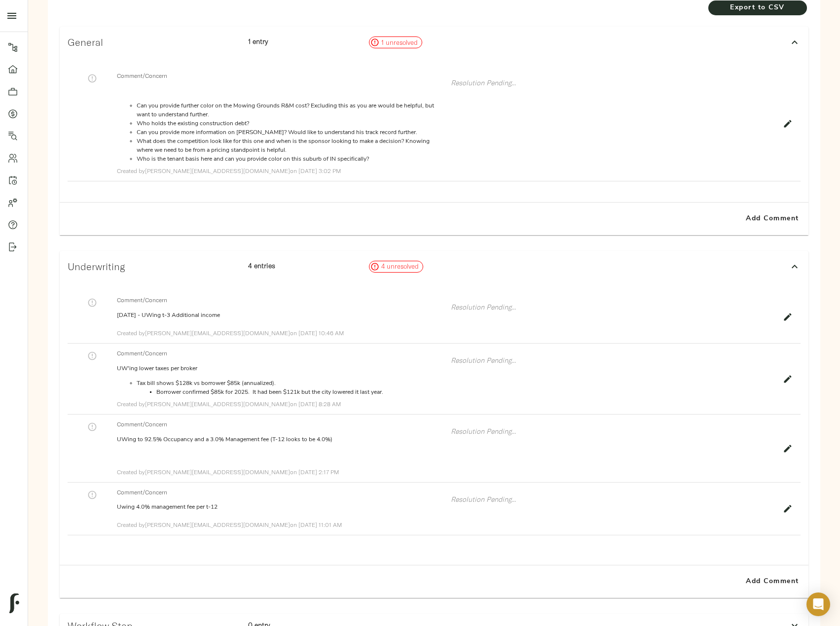 The height and width of the screenshot is (626, 840). What do you see at coordinates (818, 604) in the screenshot?
I see `div: Open Intercom Messenger` at bounding box center [818, 604].